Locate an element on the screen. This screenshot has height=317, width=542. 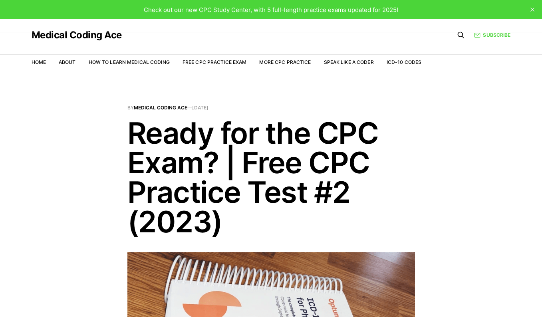
a: Subscribe is located at coordinates (493, 35).